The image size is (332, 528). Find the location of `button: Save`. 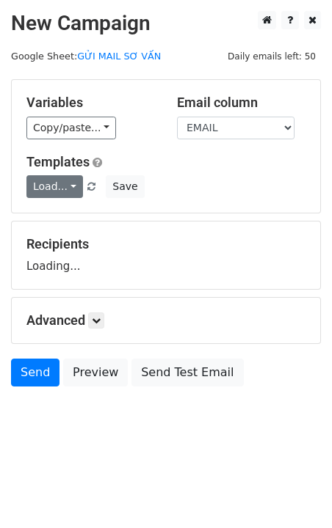

button: Save is located at coordinates (125, 186).